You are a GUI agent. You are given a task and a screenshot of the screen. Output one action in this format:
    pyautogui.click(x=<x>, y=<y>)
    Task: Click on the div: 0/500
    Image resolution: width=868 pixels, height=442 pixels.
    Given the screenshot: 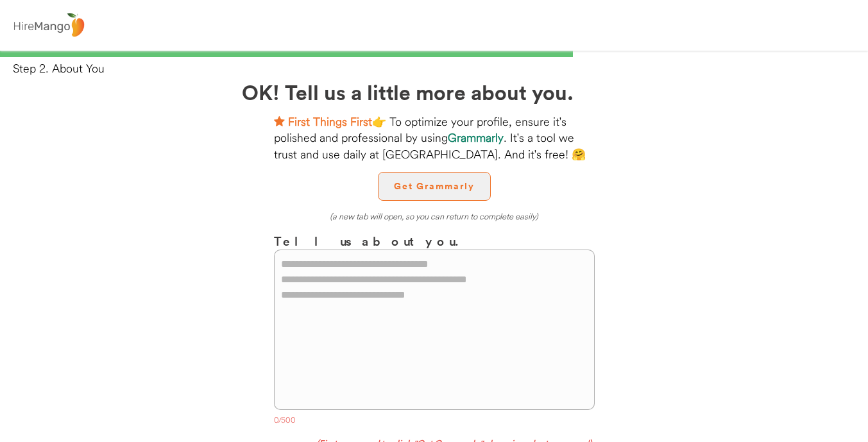 What is the action you would take?
    pyautogui.click(x=434, y=421)
    